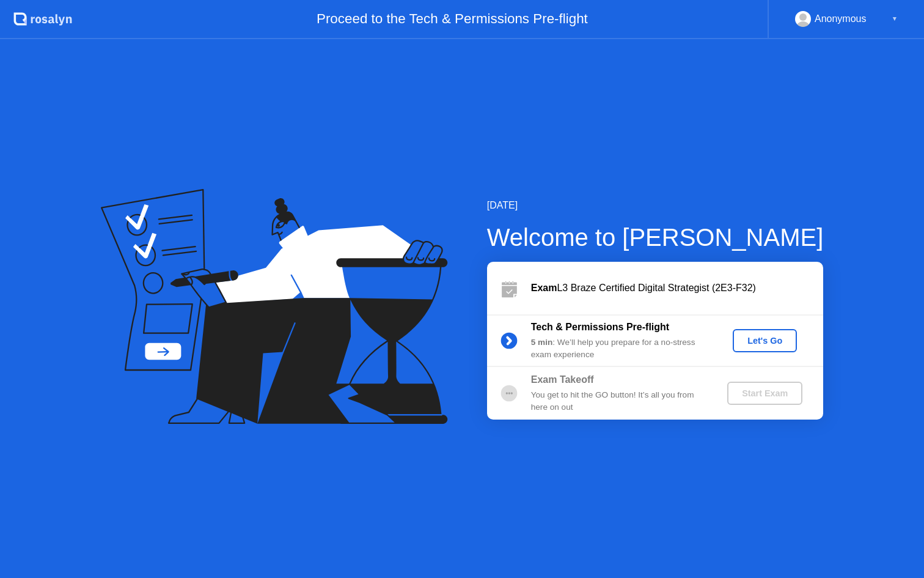  What do you see at coordinates (619, 401) in the screenshot?
I see `div: You get to hit the GO button! It’s all you from here on out` at bounding box center [619, 401].